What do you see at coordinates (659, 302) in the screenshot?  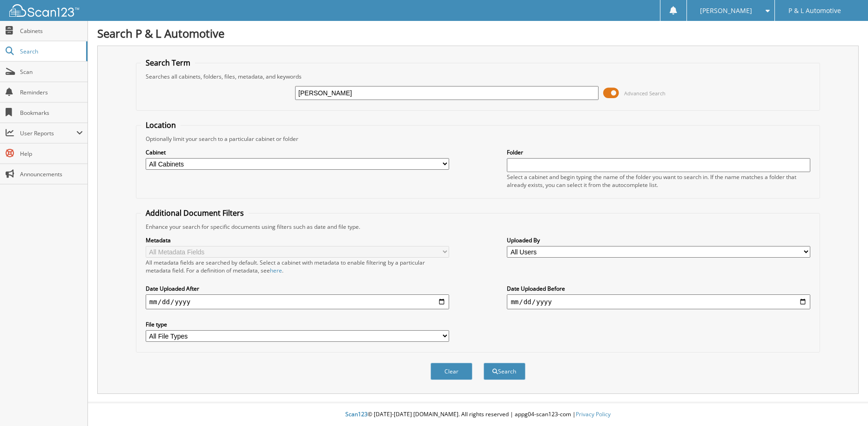 I see `input: end` at bounding box center [659, 302].